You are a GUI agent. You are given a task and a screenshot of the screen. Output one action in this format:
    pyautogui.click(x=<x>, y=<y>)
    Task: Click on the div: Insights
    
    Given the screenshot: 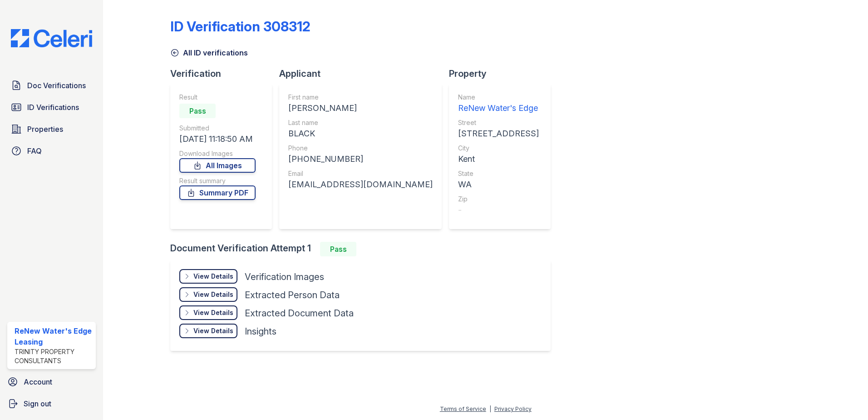 What is the action you would take?
    pyautogui.click(x=261, y=331)
    